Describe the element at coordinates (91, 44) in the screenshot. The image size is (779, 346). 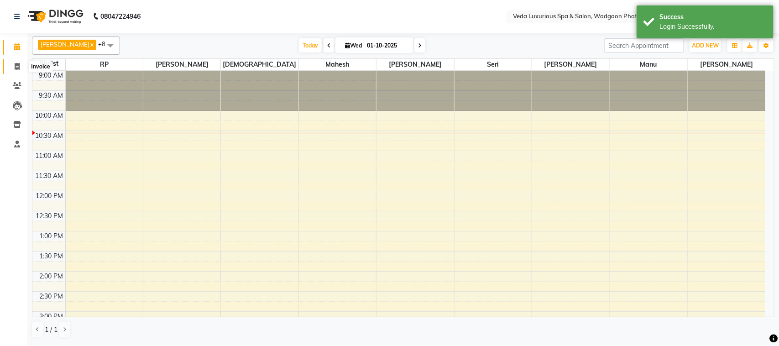
I see `a: x` at that location.